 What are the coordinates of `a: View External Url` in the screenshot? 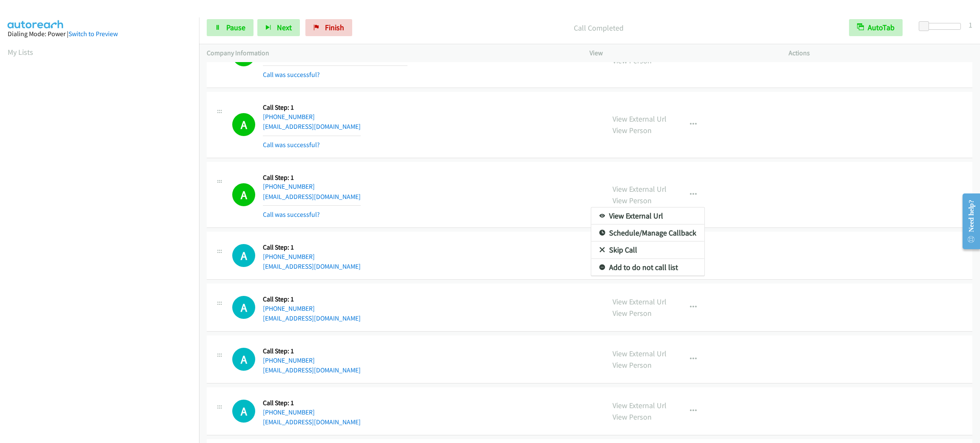 It's located at (647, 216).